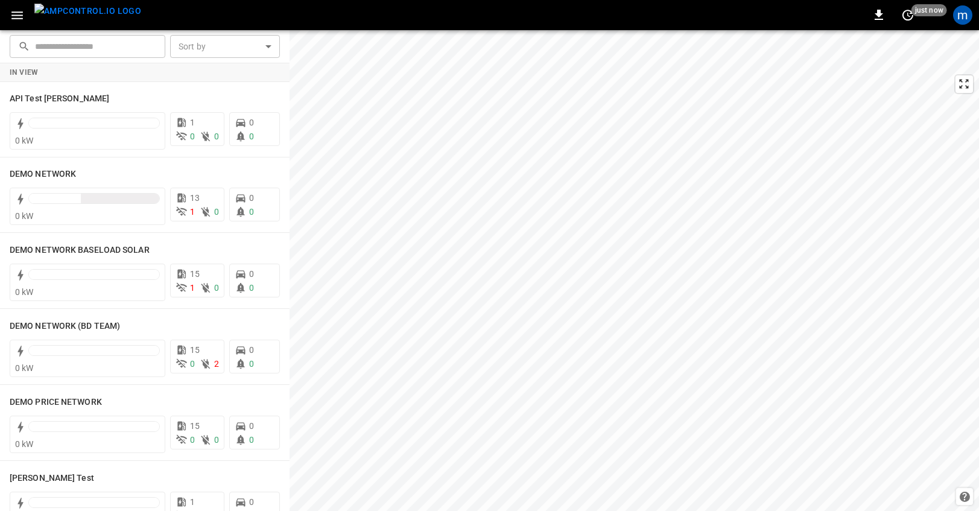 The height and width of the screenshot is (511, 979). I want to click on button: set refresh interval, so click(908, 15).